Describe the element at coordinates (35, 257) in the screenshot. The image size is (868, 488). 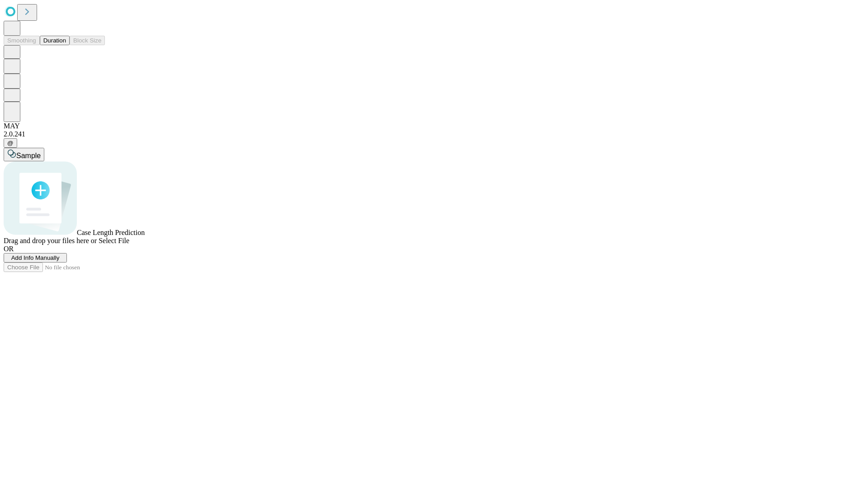
I see `span: Add Info Manually` at that location.